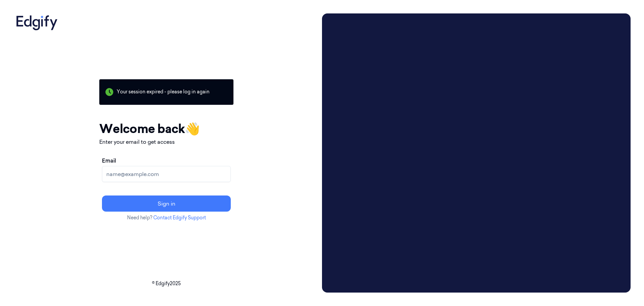 The image size is (644, 306). What do you see at coordinates (166, 129) in the screenshot?
I see `h1: Welcome back 👋` at bounding box center [166, 129].